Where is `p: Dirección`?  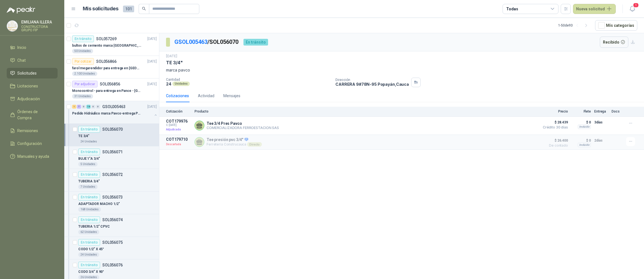 p: Dirección is located at coordinates (372, 80).